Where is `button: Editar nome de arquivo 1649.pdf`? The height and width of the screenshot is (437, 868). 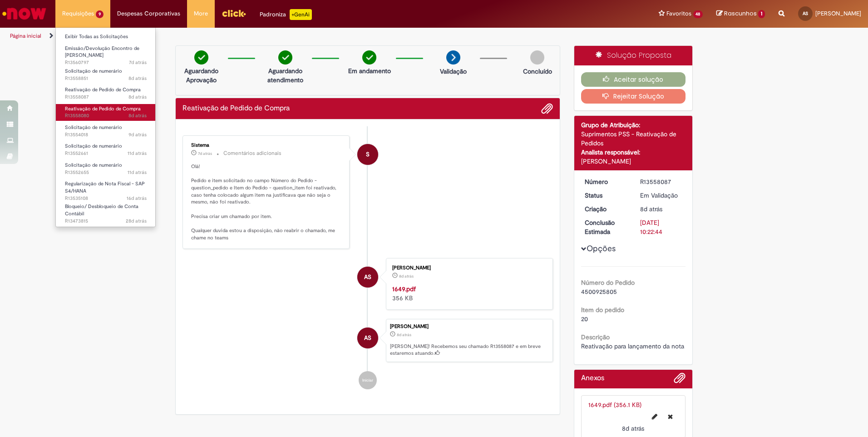 button: Editar nome de arquivo 1649.pdf is located at coordinates (654, 417).